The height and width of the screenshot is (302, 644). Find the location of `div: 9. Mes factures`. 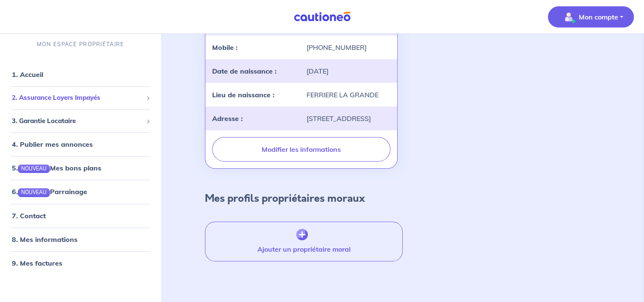

div: 9. Mes factures is located at coordinates (81, 263).